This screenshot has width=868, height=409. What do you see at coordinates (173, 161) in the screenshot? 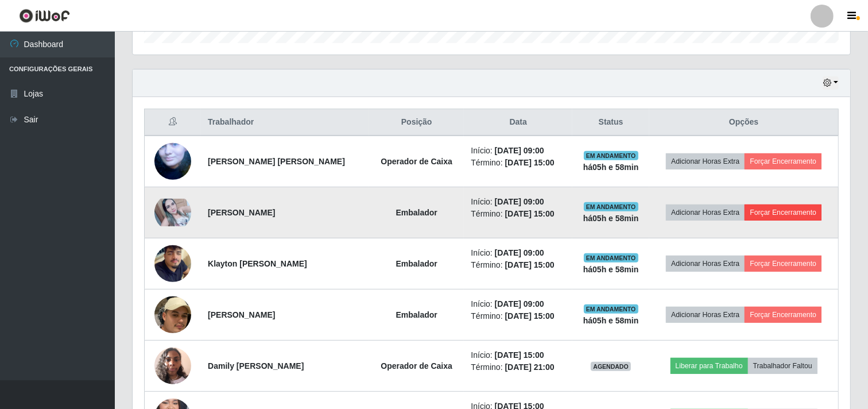
I see `img: 1755972286092.jpeg` at bounding box center [173, 161].